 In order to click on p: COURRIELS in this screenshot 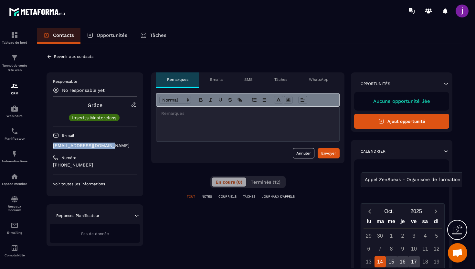, I will do `click(227, 196)`.